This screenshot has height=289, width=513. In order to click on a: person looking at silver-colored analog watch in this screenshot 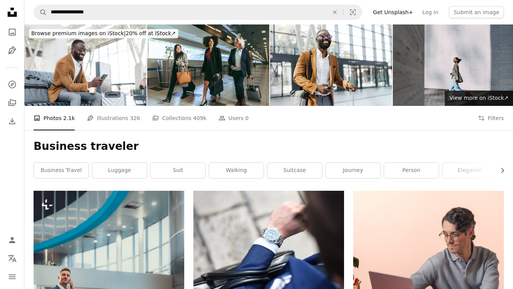, I will do `click(269, 241)`.